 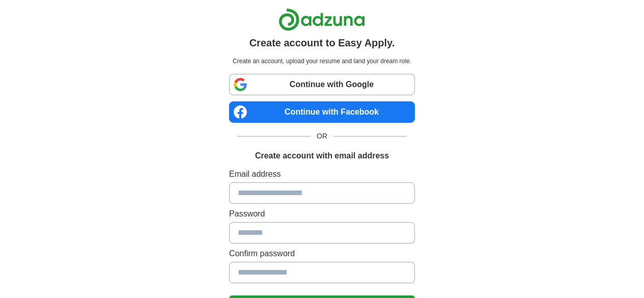 I want to click on a: Continue with Google, so click(x=322, y=85).